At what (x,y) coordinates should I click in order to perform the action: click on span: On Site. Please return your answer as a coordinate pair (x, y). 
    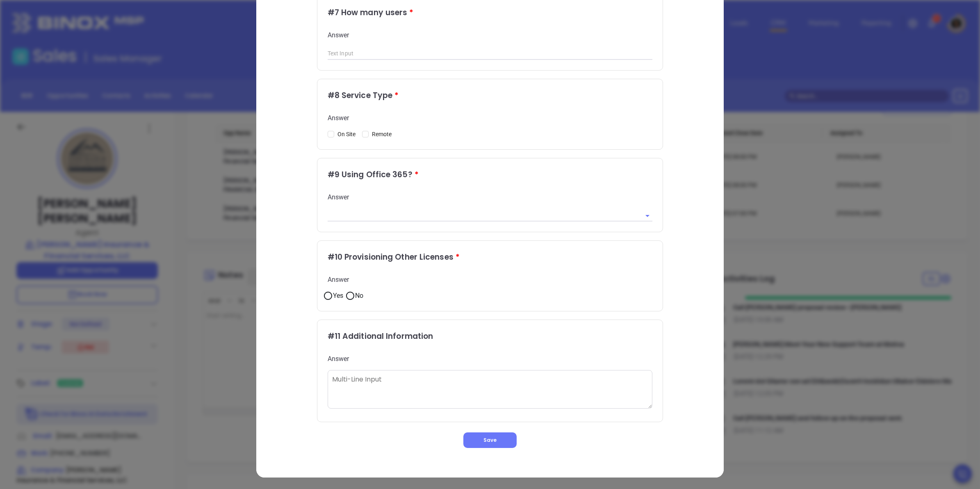
    Looking at the image, I should click on (347, 134).